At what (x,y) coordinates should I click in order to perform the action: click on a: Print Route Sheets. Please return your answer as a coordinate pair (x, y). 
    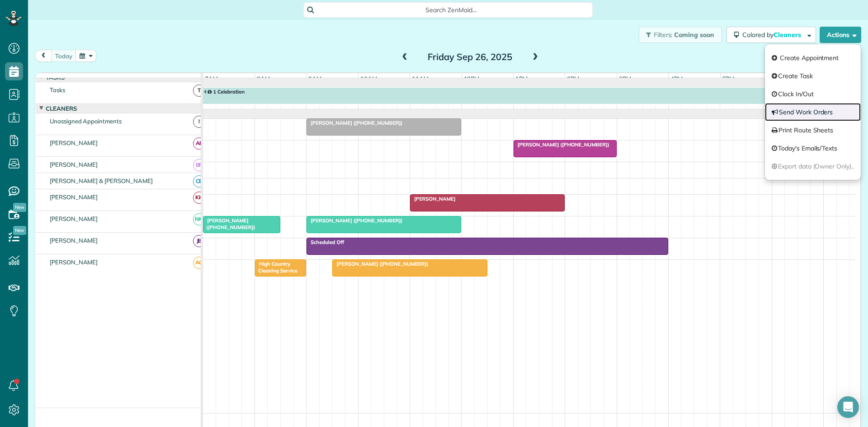
    Looking at the image, I should click on (813, 130).